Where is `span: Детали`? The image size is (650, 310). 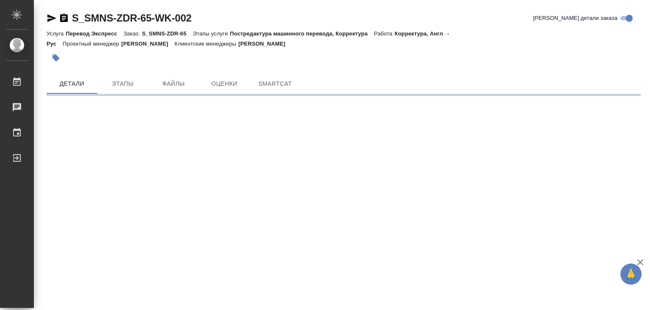 span: Детали is located at coordinates (72, 84).